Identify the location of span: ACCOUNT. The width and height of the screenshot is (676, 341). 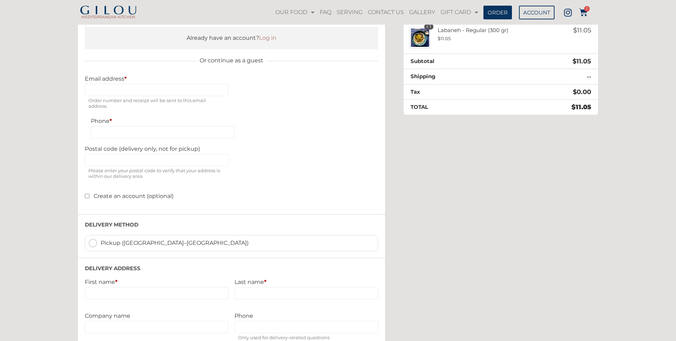
(537, 12).